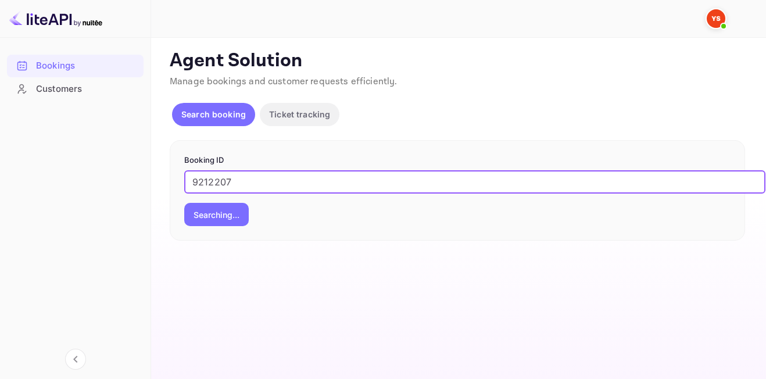  What do you see at coordinates (716, 19) in the screenshot?
I see `img: Yandex Support` at bounding box center [716, 19].